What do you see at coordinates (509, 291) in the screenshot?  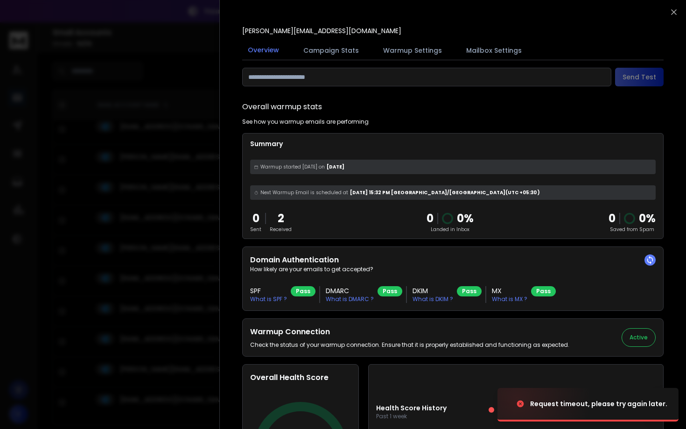 I see `h3: MX` at bounding box center [509, 291].